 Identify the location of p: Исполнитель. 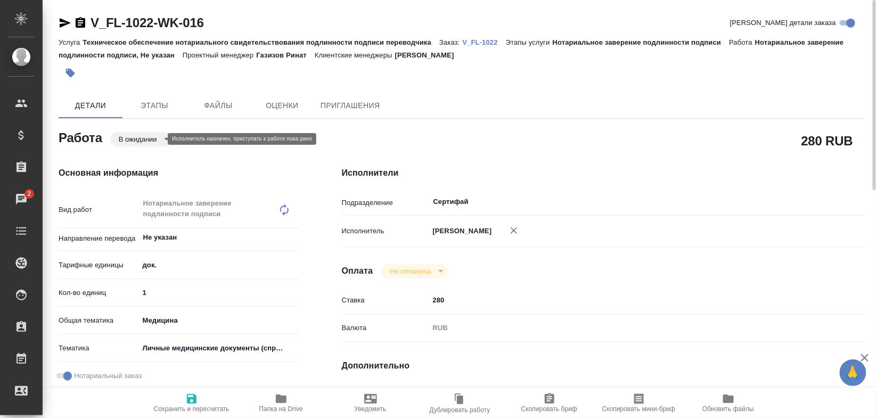
(386, 231).